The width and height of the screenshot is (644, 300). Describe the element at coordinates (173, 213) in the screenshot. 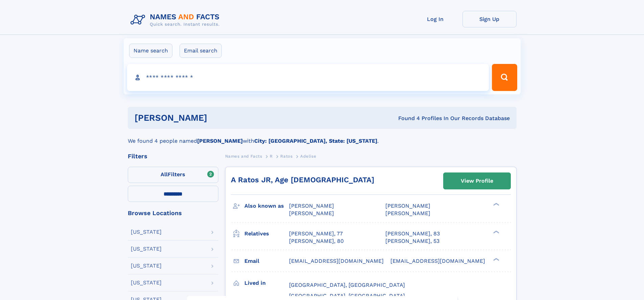

I see `div: Browse Locations` at that location.